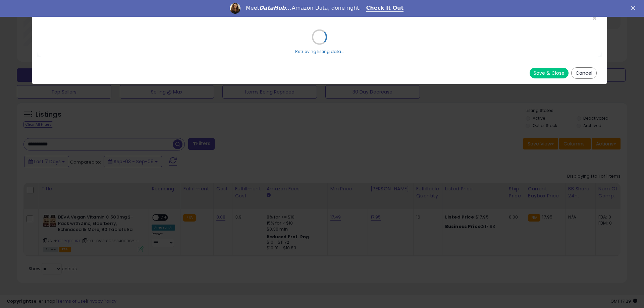  Describe the element at coordinates (275, 8) in the screenshot. I see `i: DataHub...` at that location.